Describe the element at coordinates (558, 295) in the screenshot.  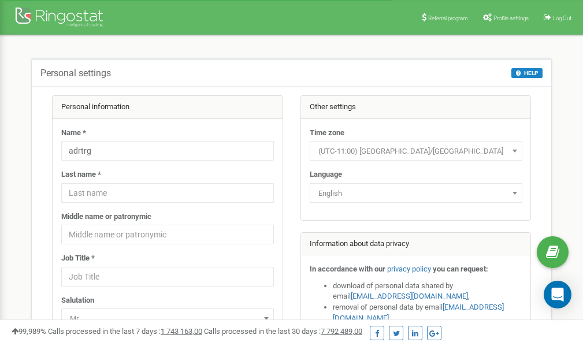
I see `div: Open Intercom Messenger` at that location.